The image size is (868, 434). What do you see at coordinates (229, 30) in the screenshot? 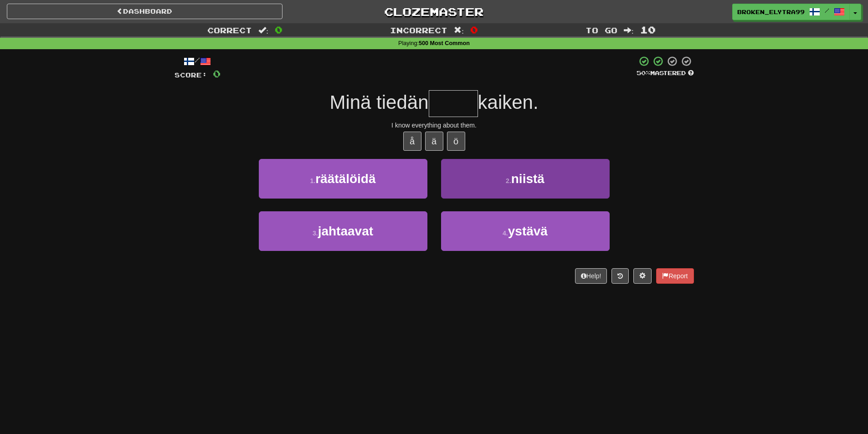
I see `span: Correct` at bounding box center [229, 30].